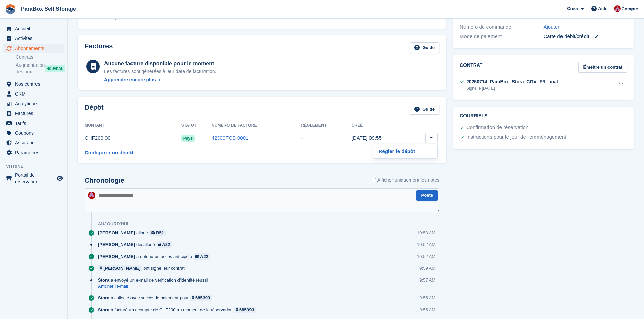 This screenshot has width=644, height=319. What do you see at coordinates (160, 232) in the screenshot?
I see `div: B51` at bounding box center [160, 232].